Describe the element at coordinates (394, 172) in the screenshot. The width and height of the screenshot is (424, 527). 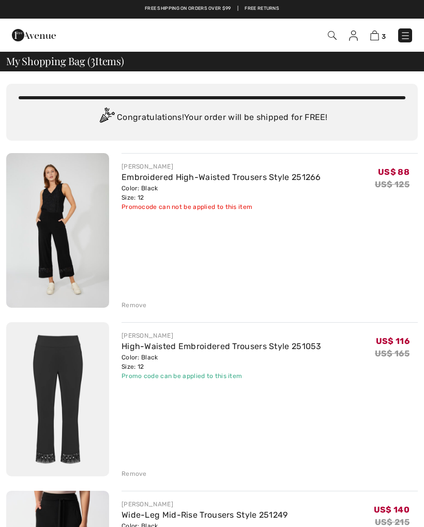
I see `span: US$ 88` at that location.